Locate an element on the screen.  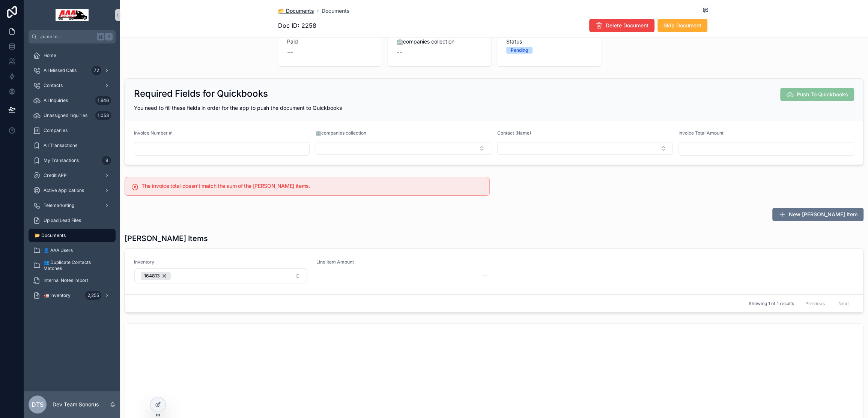
div: 1,946 is located at coordinates (103, 100).